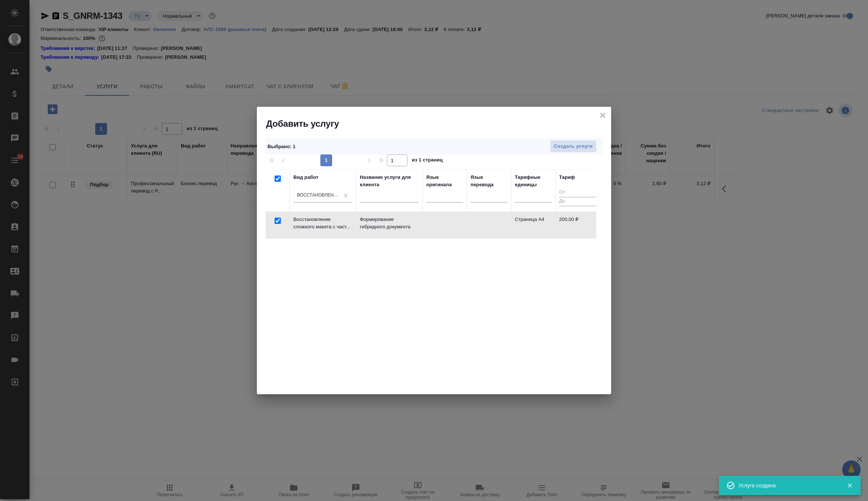 The image size is (868, 501). Describe the element at coordinates (787, 485) in the screenshot. I see `div: Услуга создана` at that location.